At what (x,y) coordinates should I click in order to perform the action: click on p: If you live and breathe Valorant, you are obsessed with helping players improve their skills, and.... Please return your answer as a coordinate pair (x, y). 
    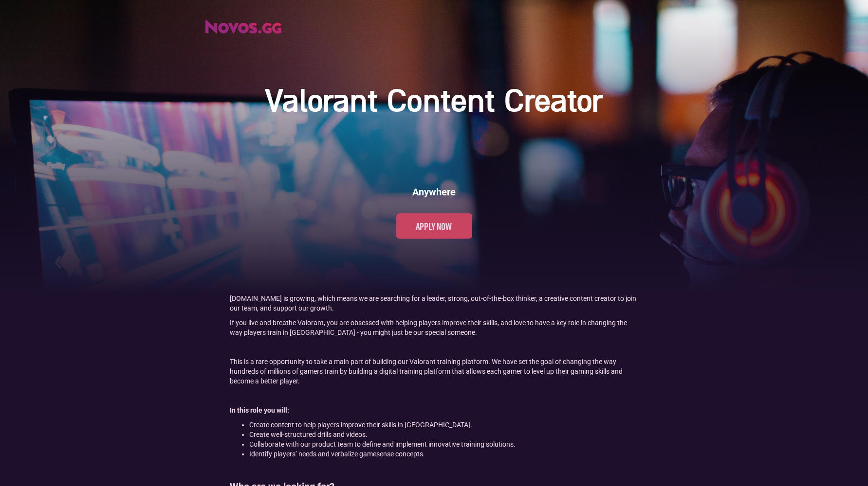
    Looking at the image, I should click on (434, 328).